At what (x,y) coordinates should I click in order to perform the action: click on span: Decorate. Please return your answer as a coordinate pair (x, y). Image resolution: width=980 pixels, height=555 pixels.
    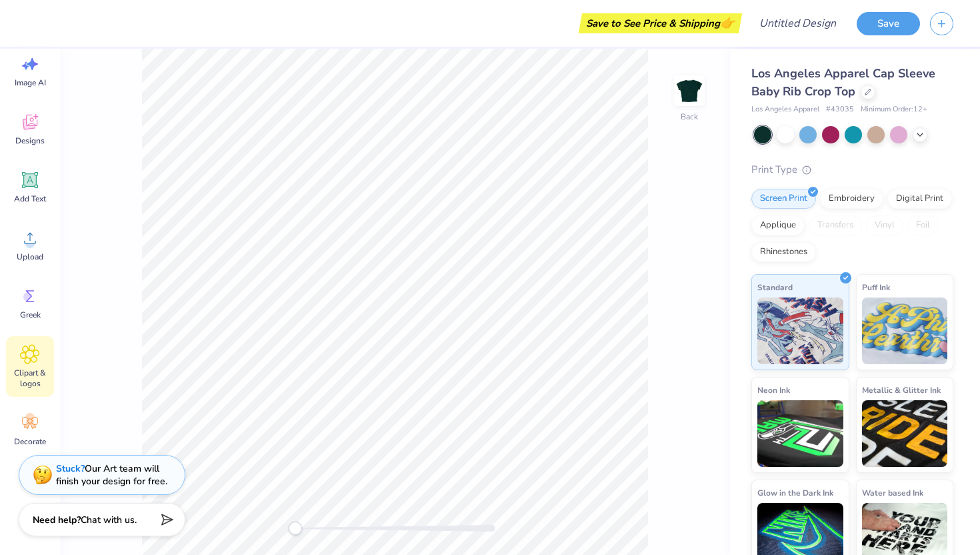
    Looking at the image, I should click on (30, 441).